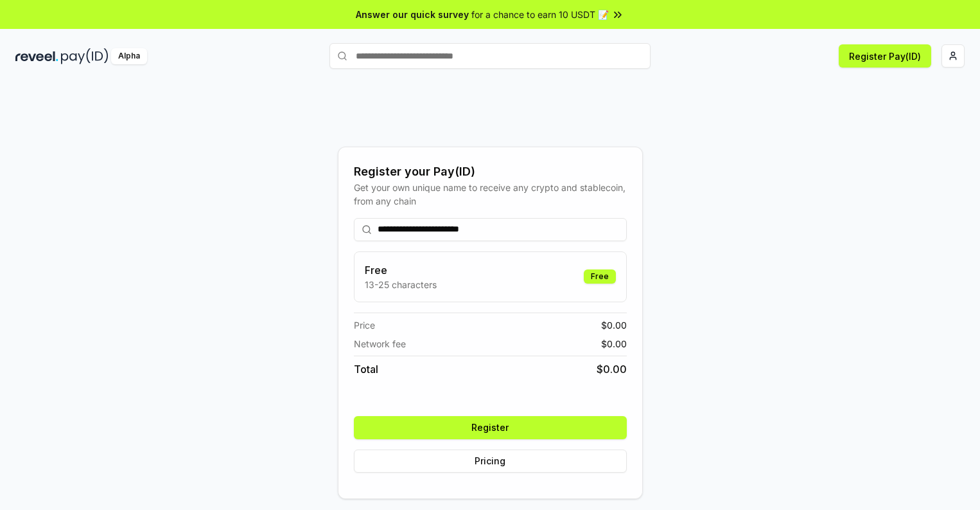 This screenshot has height=510, width=980. I want to click on button: Register Pay(ID), so click(885, 56).